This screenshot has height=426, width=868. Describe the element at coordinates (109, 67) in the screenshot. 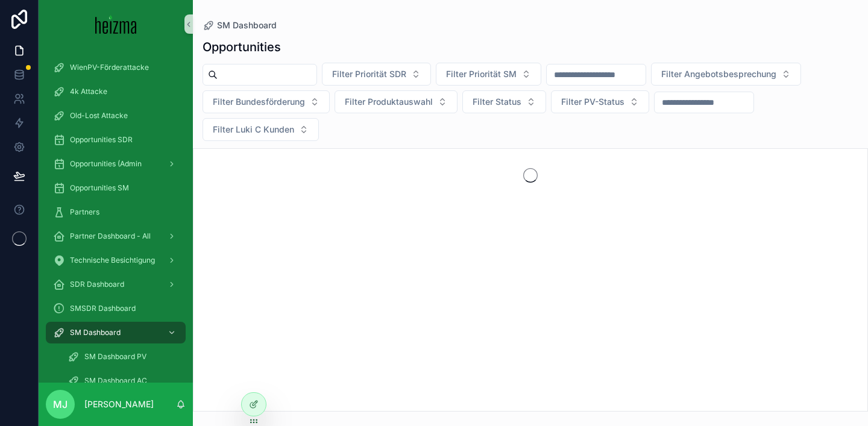

I see `span: WienPV-Förderattacke` at that location.